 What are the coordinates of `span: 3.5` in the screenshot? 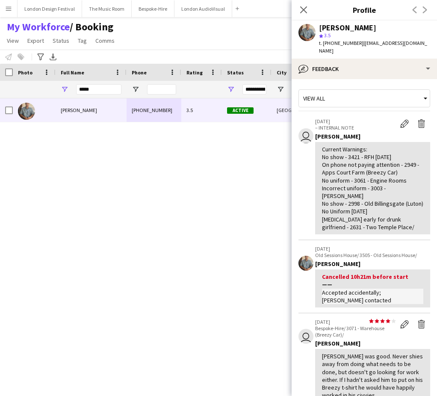 It's located at (327, 35).